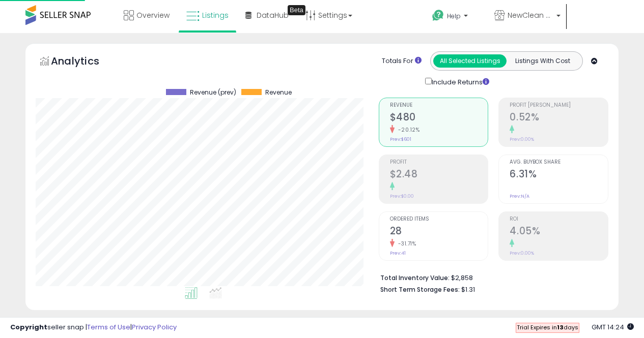 This screenshot has height=338, width=644. I want to click on span: Listings, so click(215, 16).